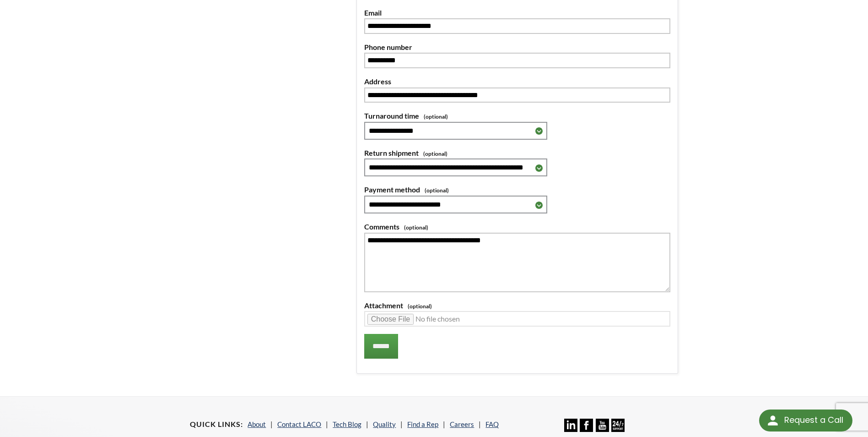 The width and height of the screenshot is (868, 437). What do you see at coordinates (517, 115) in the screenshot?
I see `label: Turnaround time` at bounding box center [517, 115].